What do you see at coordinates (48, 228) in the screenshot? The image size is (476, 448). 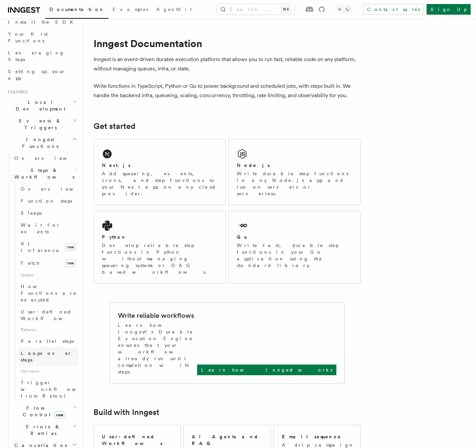 I see `a: Wait for events` at bounding box center [48, 228].